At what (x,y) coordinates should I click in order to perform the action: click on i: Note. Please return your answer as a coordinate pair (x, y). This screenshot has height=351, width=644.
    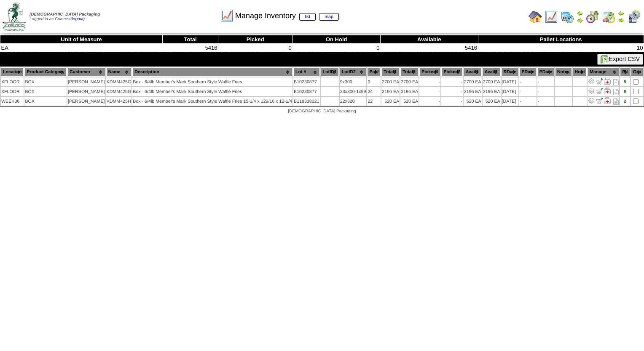
    Looking at the image, I should click on (616, 91).